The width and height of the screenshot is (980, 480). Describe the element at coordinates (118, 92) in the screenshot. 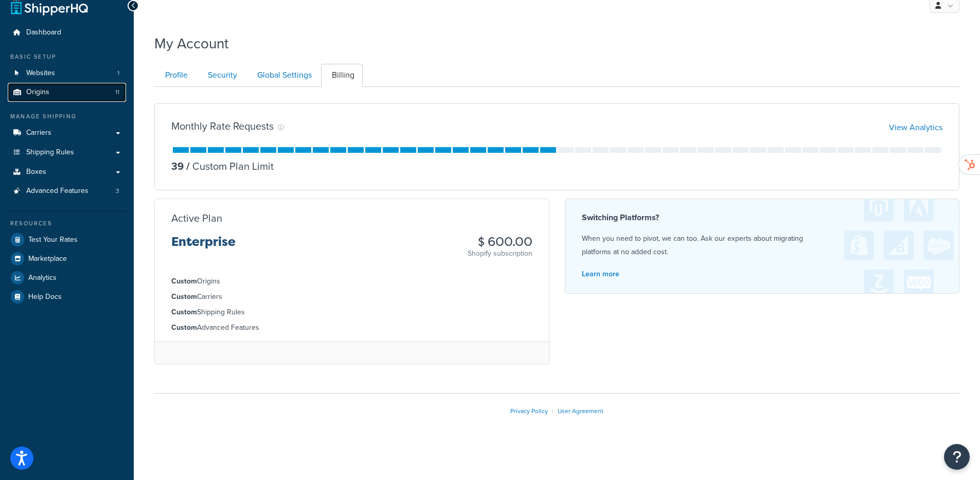

I see `span: 11` at that location.